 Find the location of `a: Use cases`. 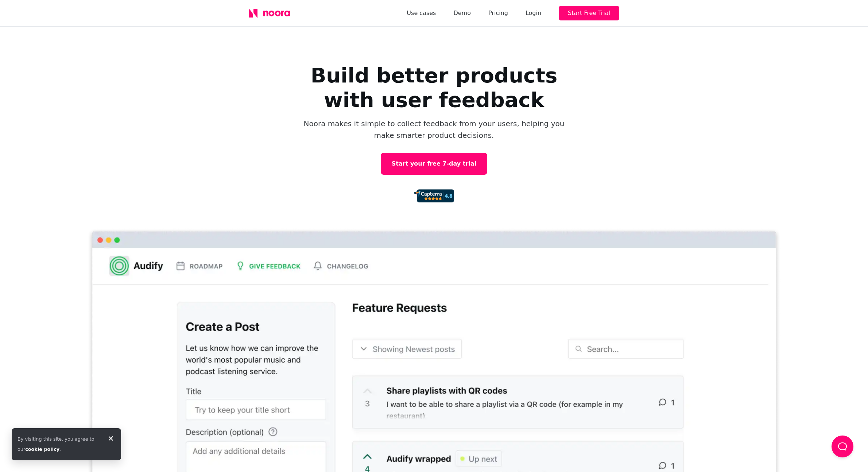

a: Use cases is located at coordinates (421, 13).